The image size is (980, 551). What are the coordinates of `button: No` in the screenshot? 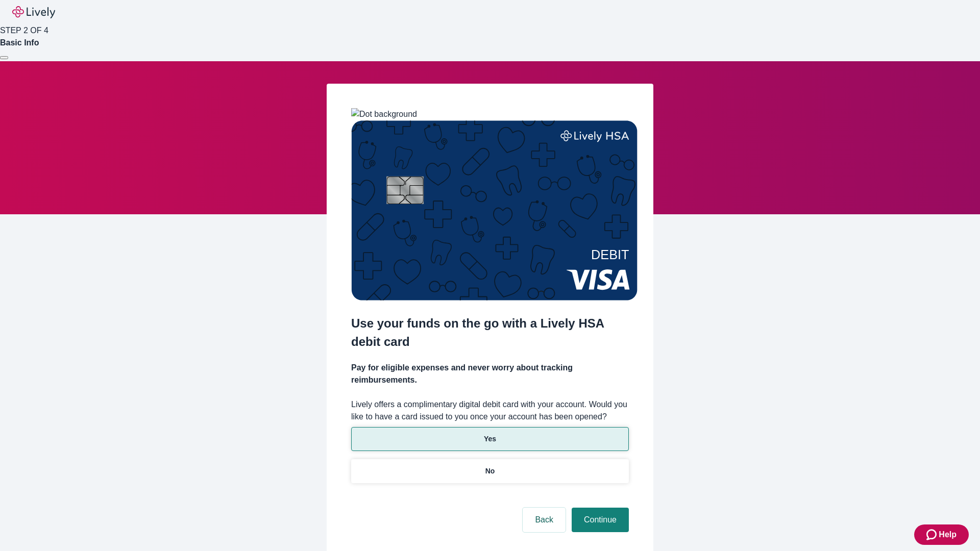 It's located at (490, 470).